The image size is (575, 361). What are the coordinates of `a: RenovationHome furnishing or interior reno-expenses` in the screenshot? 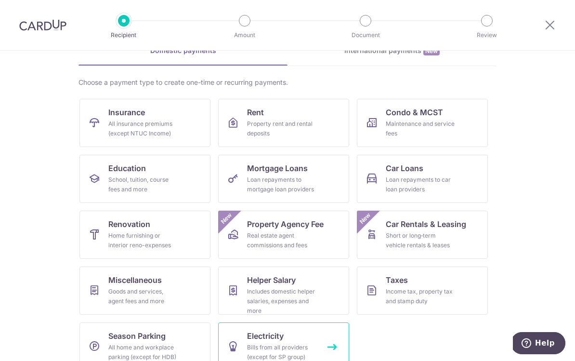 It's located at (145, 235).